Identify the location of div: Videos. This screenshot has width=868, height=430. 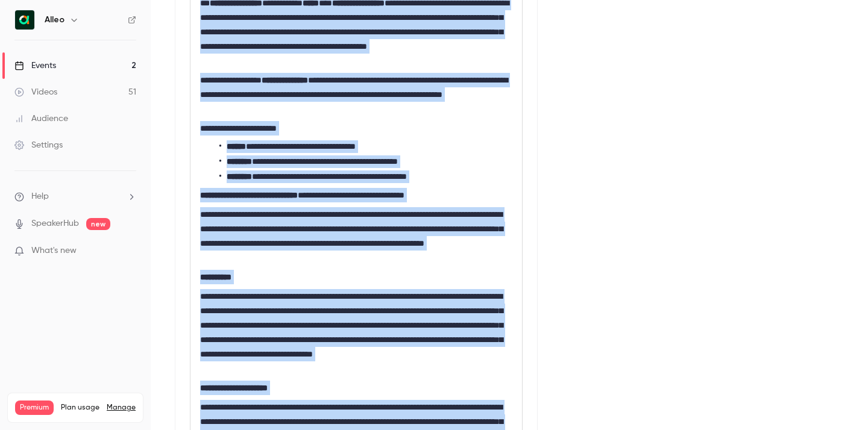
(36, 92).